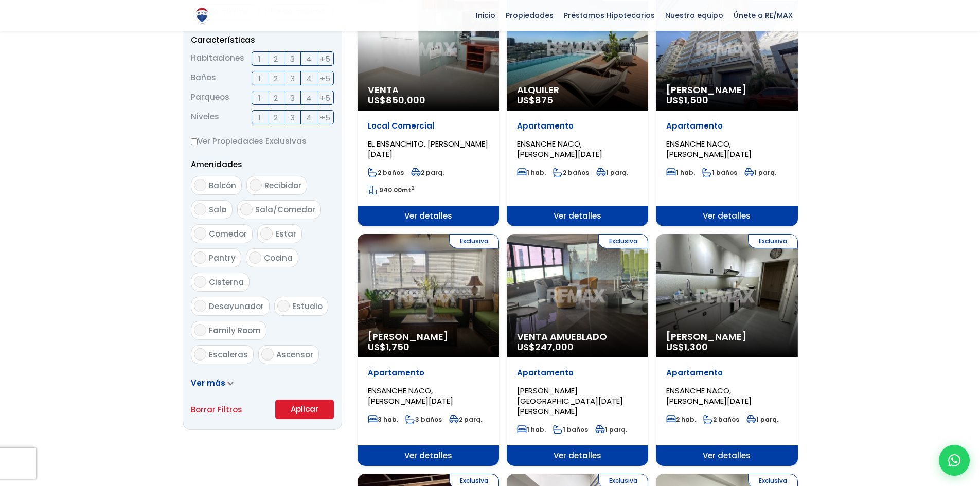 Image resolution: width=980 pixels, height=486 pixels. I want to click on span: Balcón, so click(222, 185).